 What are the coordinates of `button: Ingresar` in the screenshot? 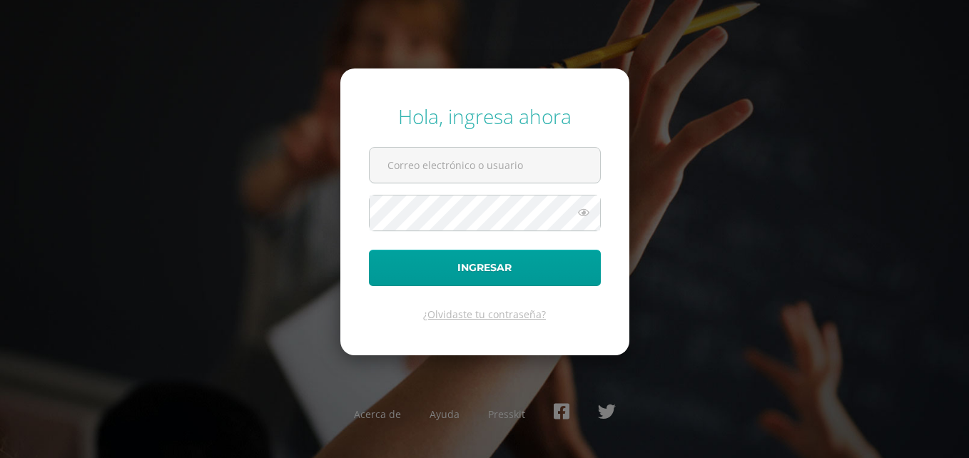 It's located at (484, 268).